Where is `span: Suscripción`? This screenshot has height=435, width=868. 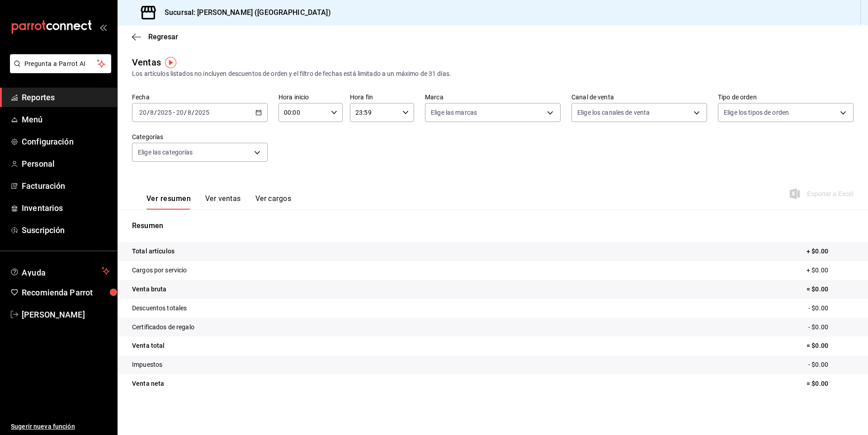 span: Suscripción is located at coordinates (65, 230).